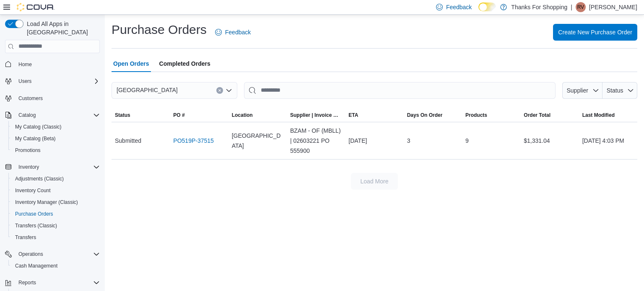  Describe the element at coordinates (374, 181) in the screenshot. I see `span: Load More` at that location.